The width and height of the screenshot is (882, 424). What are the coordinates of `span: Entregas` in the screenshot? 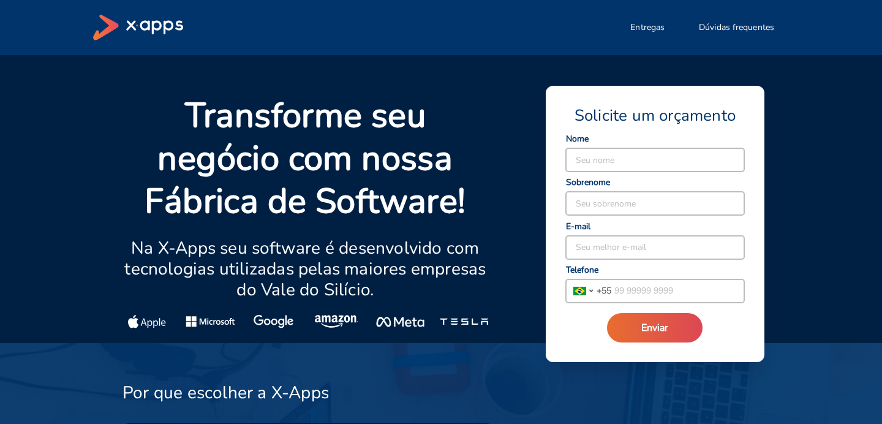 It's located at (648, 28).